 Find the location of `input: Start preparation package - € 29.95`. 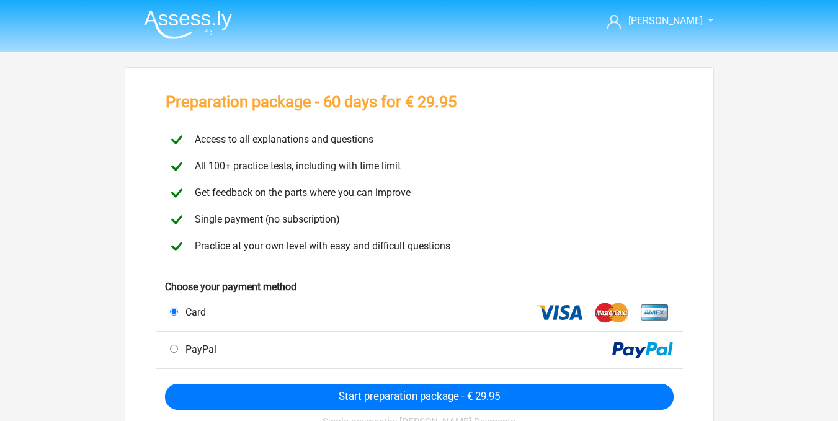

input: Start preparation package - € 29.95 is located at coordinates (419, 397).